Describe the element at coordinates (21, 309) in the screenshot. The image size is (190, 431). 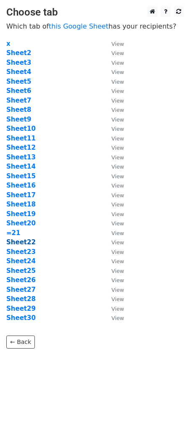
I see `a: Sheet29` at that location.